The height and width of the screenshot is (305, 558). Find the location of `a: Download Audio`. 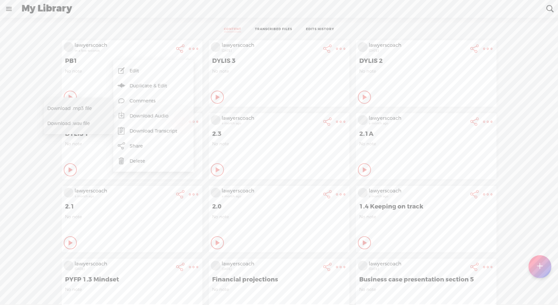

a: Download Audio is located at coordinates (153, 116).